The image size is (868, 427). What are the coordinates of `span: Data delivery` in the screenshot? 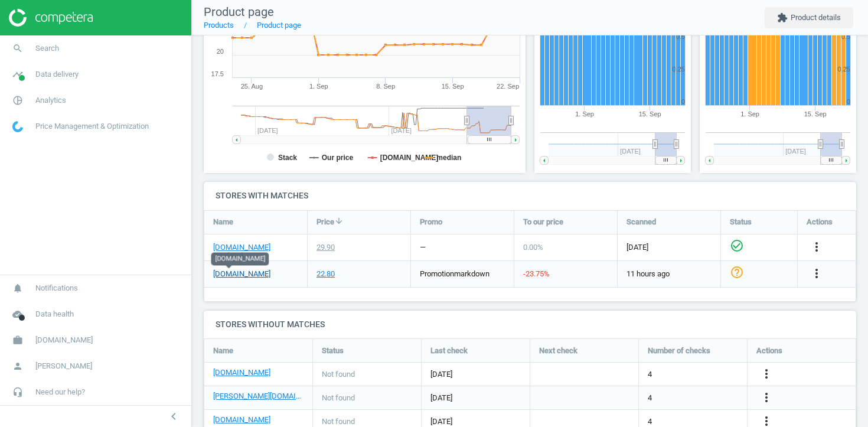 It's located at (57, 75).